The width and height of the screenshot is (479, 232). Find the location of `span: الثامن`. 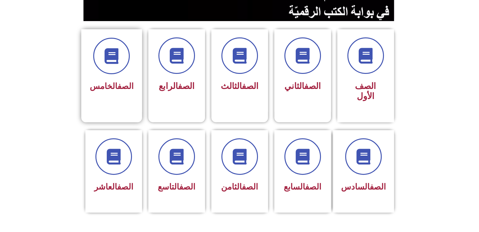

span: الثامن is located at coordinates (239, 187).